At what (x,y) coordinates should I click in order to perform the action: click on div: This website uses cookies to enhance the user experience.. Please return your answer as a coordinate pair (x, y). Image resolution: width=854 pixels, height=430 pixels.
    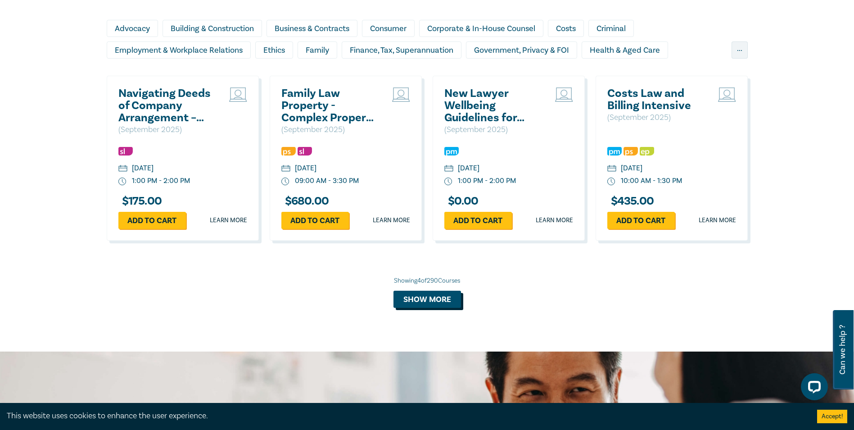
    Looking at the image, I should click on (405, 416).